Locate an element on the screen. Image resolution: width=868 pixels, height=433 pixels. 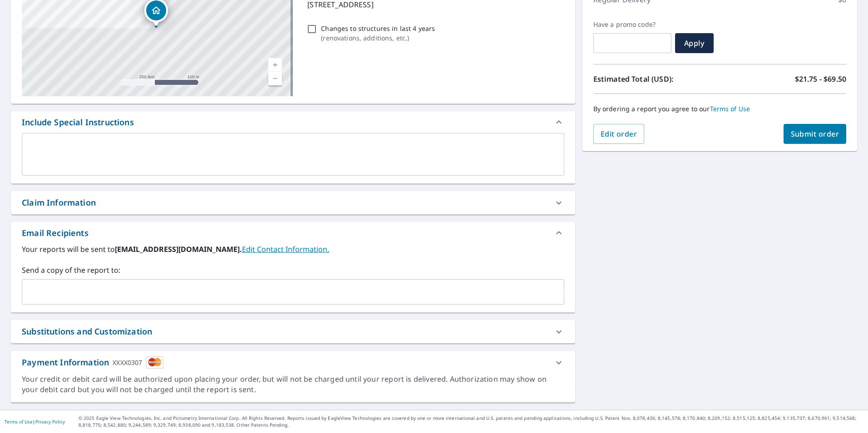
span: Edit order is located at coordinates (619, 134).